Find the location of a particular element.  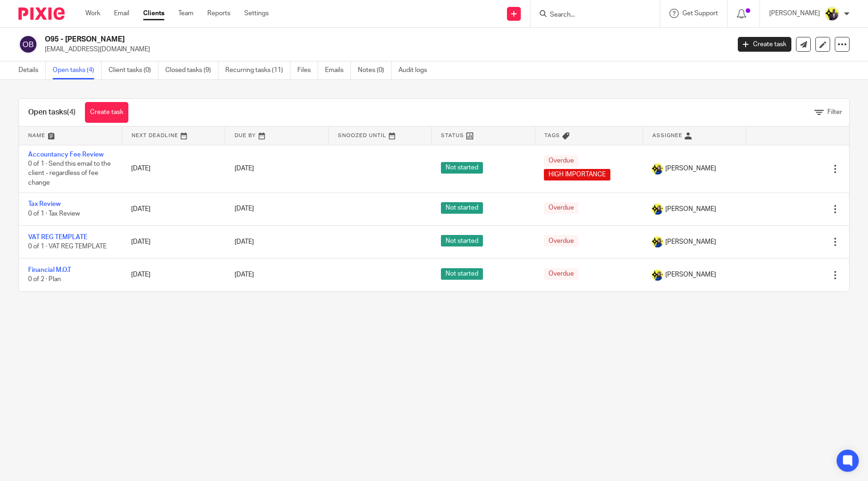

a: Reports is located at coordinates (219, 13).